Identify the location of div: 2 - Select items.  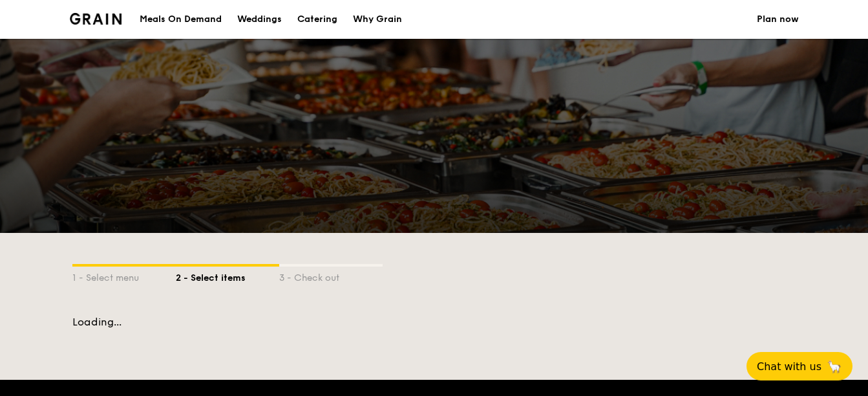
(227, 276).